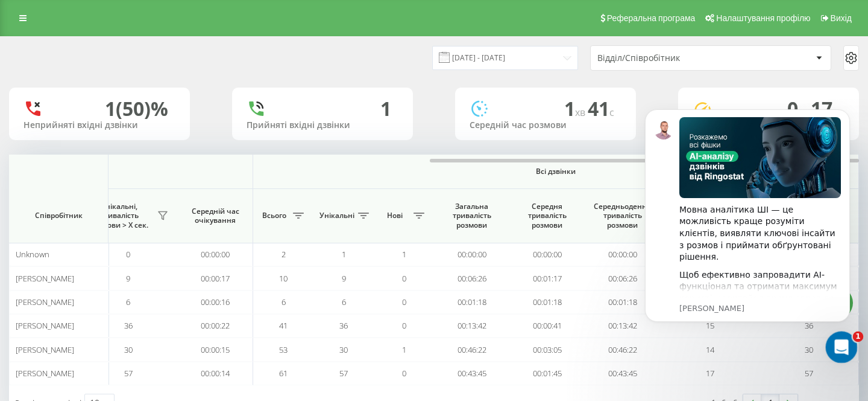 The width and height of the screenshot is (868, 401). What do you see at coordinates (283, 254) in the screenshot?
I see `span: 2` at bounding box center [283, 254].